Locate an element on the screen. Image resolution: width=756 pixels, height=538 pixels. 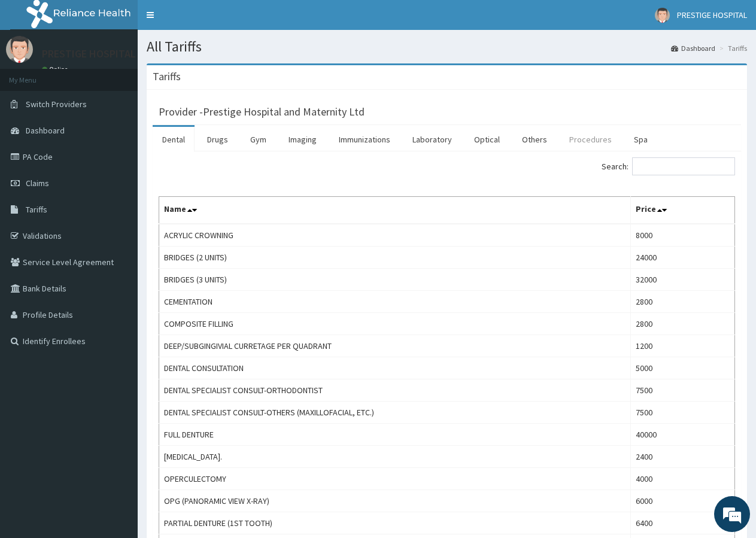
td: CEMENTATION is located at coordinates (395, 302).